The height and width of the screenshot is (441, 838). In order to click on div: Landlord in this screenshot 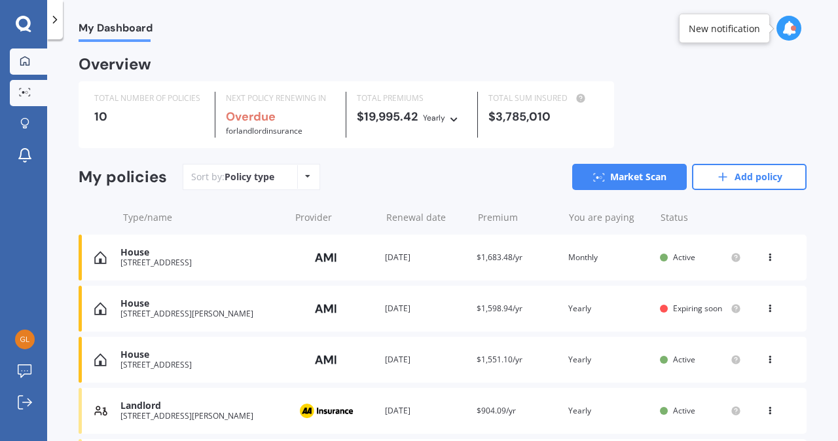, I will do `click(202, 405)`.